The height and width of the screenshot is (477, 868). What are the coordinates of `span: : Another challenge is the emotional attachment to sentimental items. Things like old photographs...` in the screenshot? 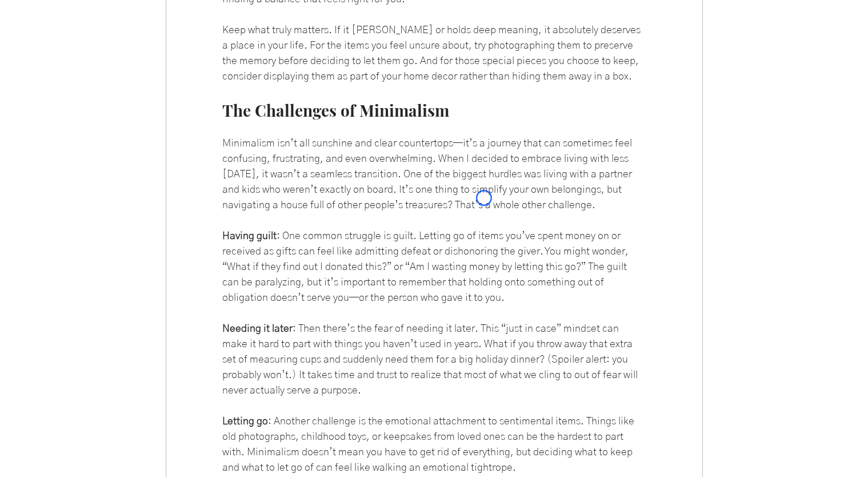 It's located at (430, 444).